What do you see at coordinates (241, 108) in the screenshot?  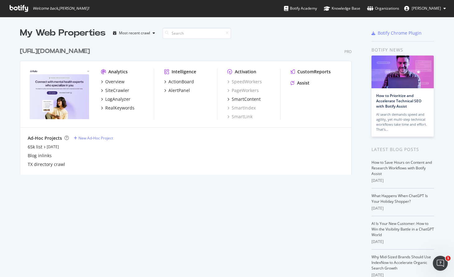 I see `a: SmartIndex` at bounding box center [241, 108].